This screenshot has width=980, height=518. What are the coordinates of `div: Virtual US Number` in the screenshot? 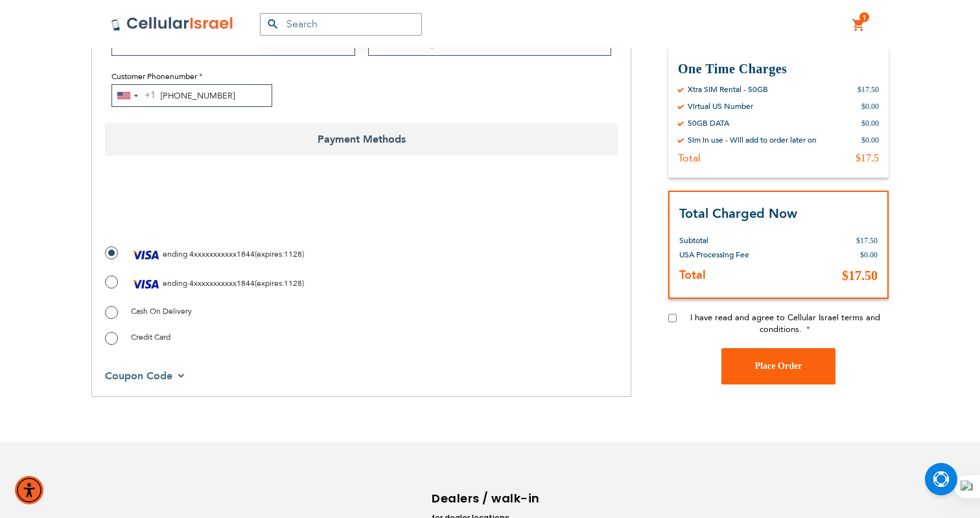 It's located at (720, 106).